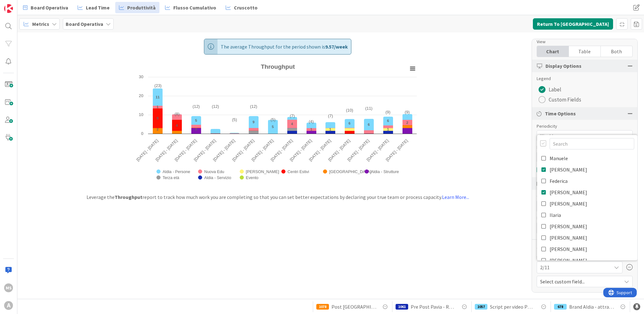 The width and height of the screenshot is (644, 314). What do you see at coordinates (455, 197) in the screenshot?
I see `a: Learn More...` at bounding box center [455, 197].